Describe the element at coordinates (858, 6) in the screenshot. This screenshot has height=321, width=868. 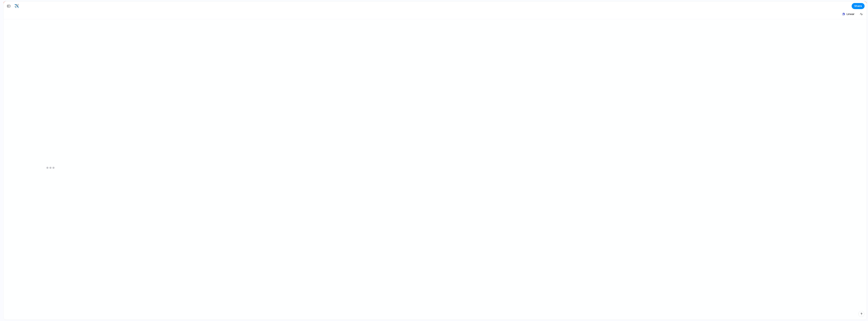
I see `button: Share` at that location.